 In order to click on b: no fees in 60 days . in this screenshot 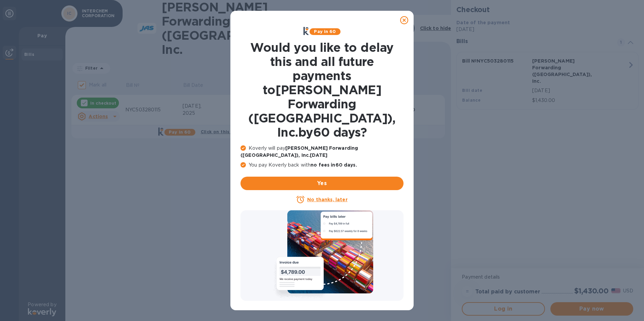, I will do `click(334, 165)`.